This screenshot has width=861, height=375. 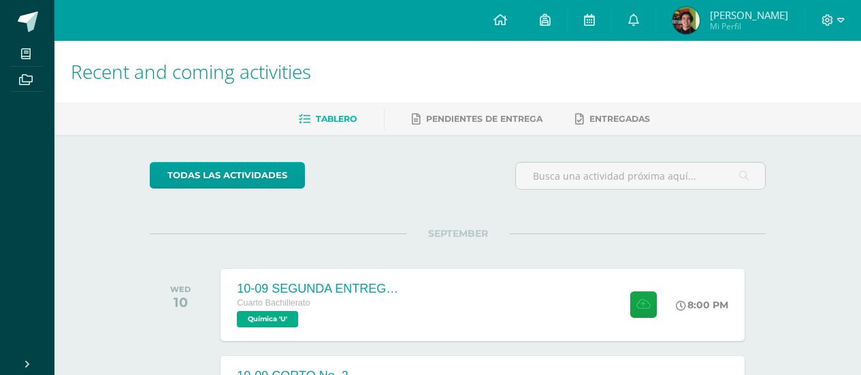 I want to click on span: Química 'U', so click(x=267, y=319).